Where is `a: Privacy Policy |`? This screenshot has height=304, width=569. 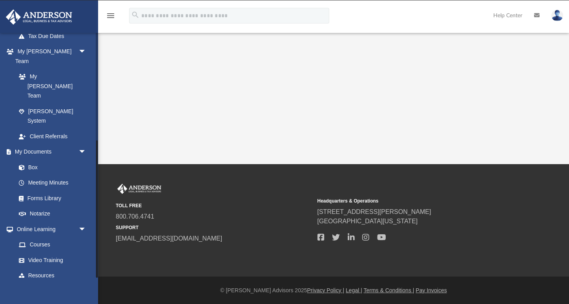
a: Privacy Policy | is located at coordinates (326, 291).